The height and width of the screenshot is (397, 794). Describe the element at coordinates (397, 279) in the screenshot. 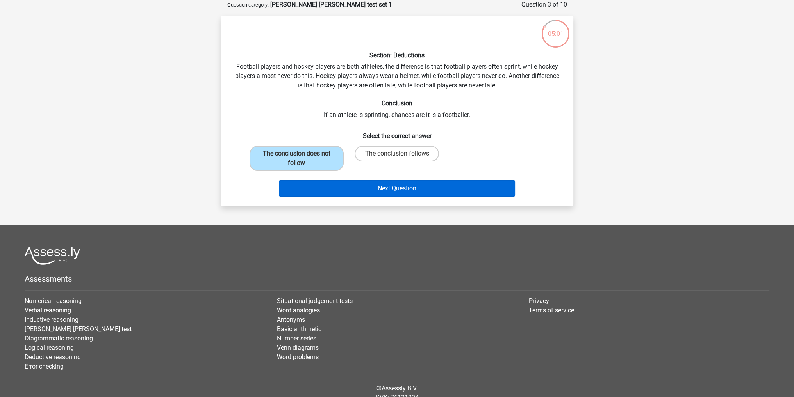

I see `h5: Assessments` at that location.